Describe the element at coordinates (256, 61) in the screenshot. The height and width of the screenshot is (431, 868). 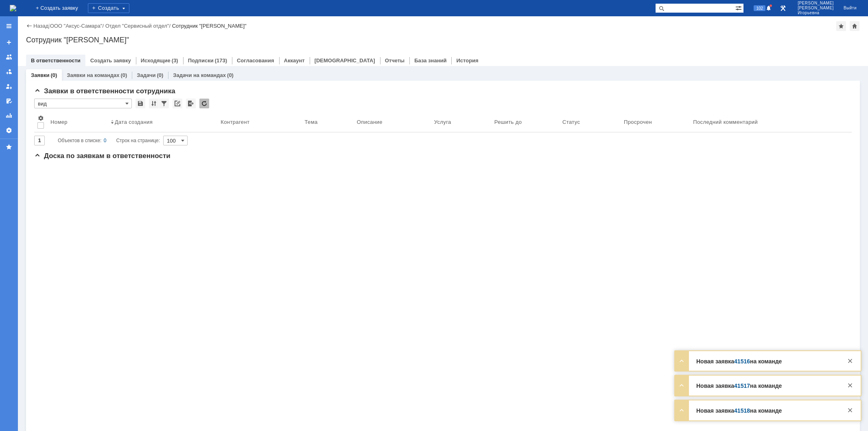
I see `a: Согласования` at that location.